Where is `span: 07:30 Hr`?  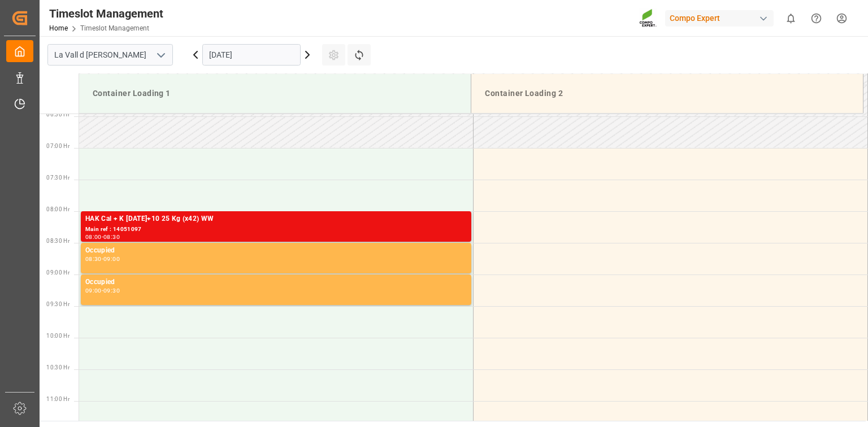 span: 07:30 Hr is located at coordinates (57, 177).